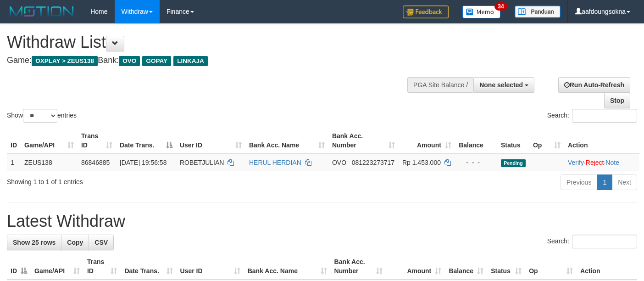 The width and height of the screenshot is (644, 281). Describe the element at coordinates (537, 12) in the screenshot. I see `img: panduan.png` at that location.